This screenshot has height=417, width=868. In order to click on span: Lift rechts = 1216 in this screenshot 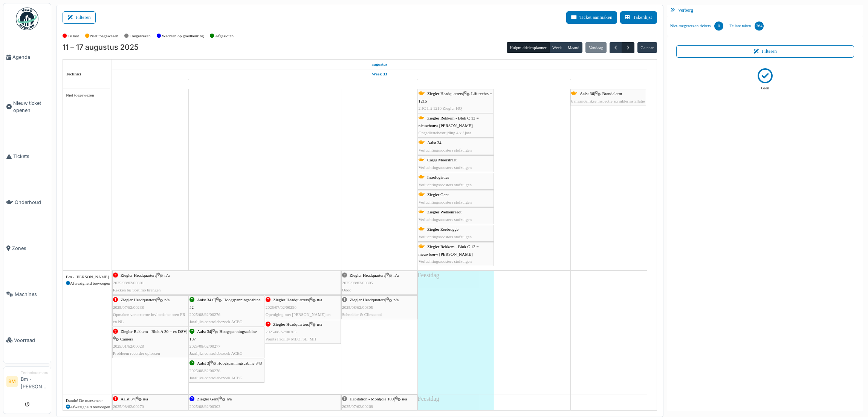, I will do `click(455, 97)`.